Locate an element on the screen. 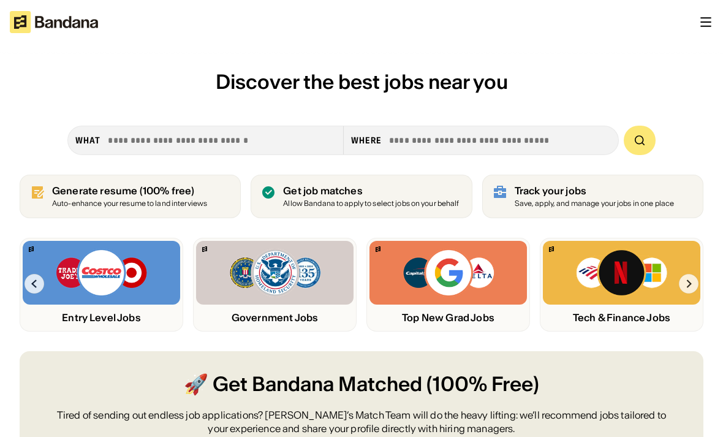  img: Bank of America, Netflix, Microsoft logos is located at coordinates (622, 273).